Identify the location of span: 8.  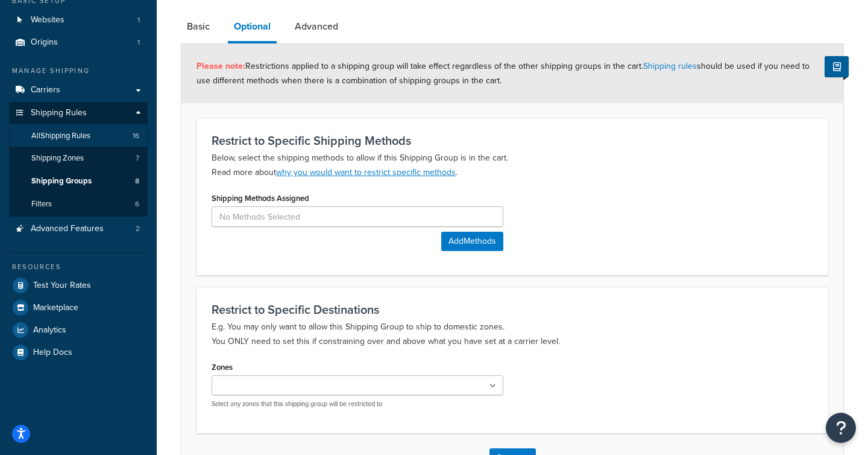
(137, 181).